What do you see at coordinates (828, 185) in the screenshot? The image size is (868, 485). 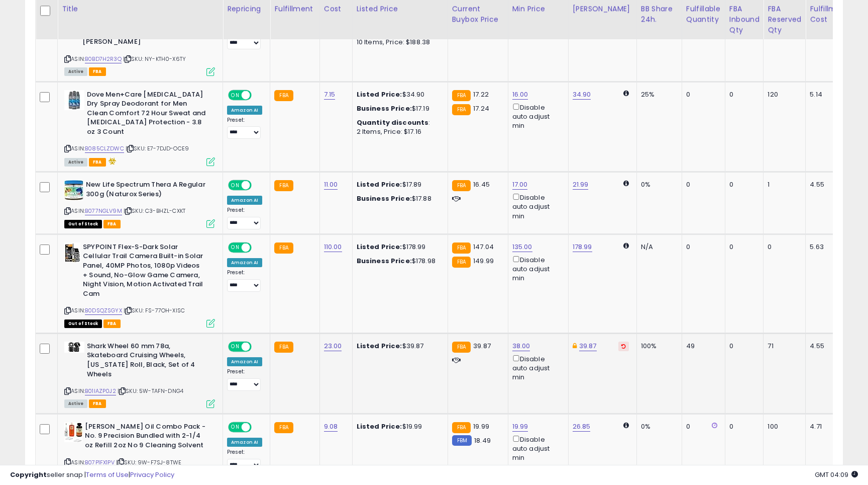 I see `div: 4.55` at bounding box center [828, 185].